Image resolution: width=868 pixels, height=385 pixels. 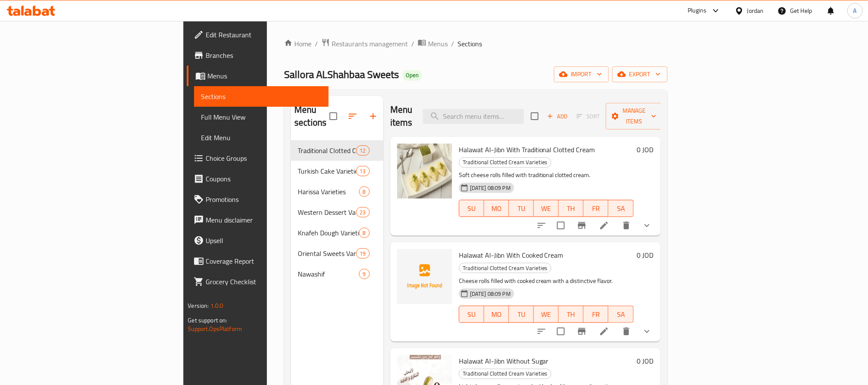 What do you see at coordinates (261, 117) in the screenshot?
I see `a: Full Menu View` at bounding box center [261, 117].